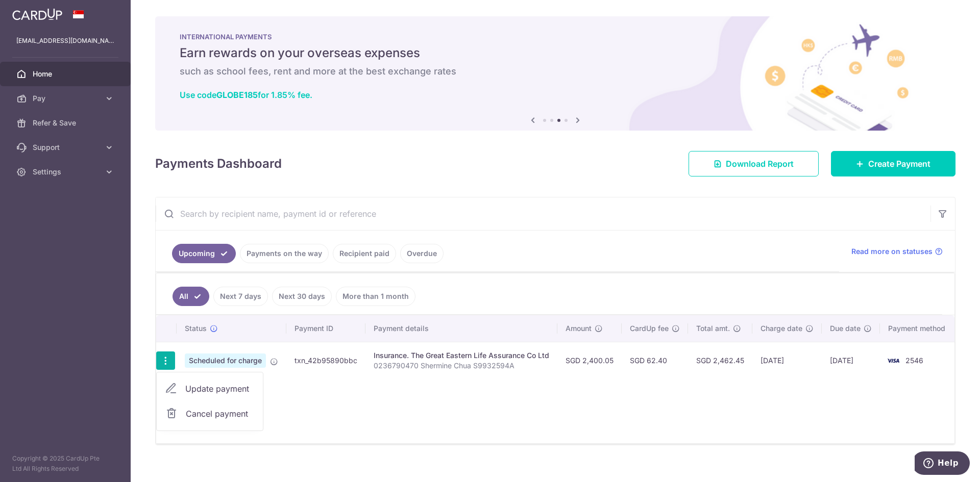  I want to click on div: Insurance. The Great Eastern Life Assurance Co Ltd, so click(461, 356).